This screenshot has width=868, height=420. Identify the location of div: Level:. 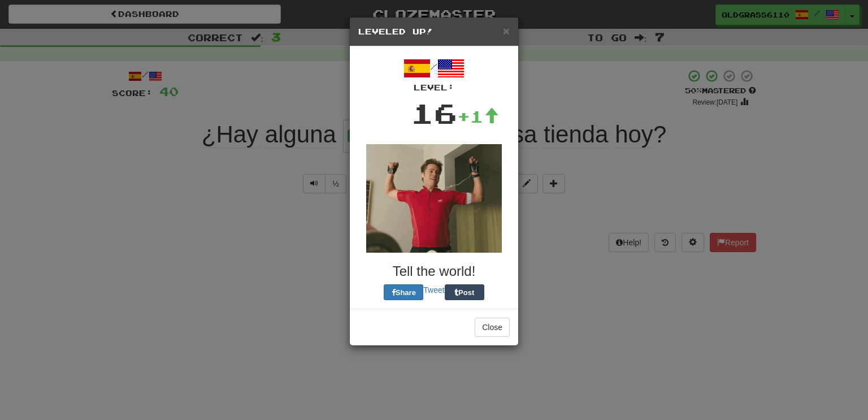
(434, 88).